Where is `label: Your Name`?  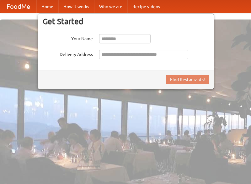 label: Your Name is located at coordinates (68, 38).